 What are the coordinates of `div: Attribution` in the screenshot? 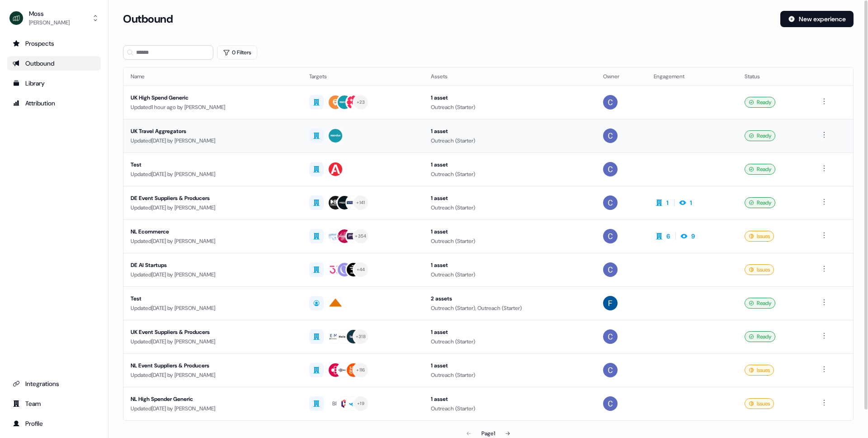 It's located at (54, 103).